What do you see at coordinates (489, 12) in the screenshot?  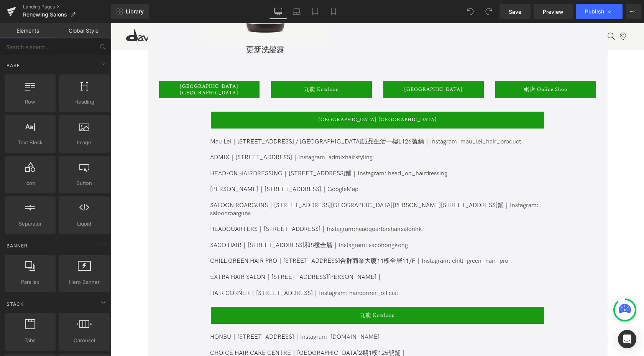 I see `button: Redo` at bounding box center [489, 12].